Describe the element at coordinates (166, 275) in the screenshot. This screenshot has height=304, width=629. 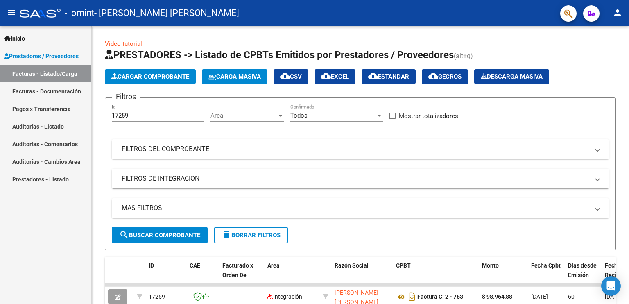
I see `datatable-header-cell: ID` at that location.